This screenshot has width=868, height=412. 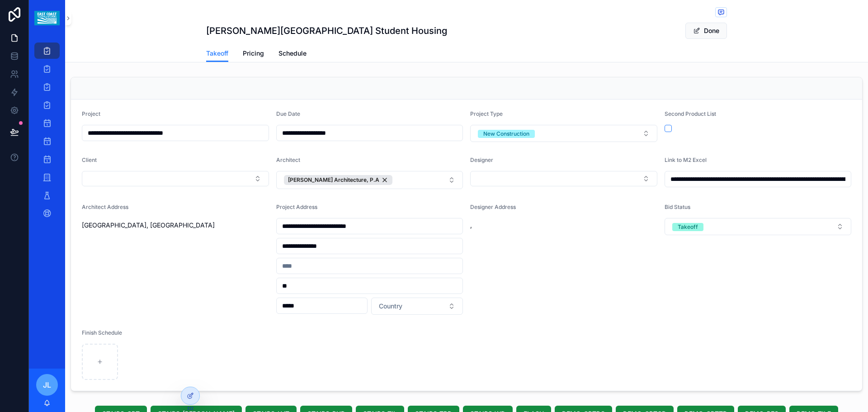 What do you see at coordinates (506, 134) in the screenshot?
I see `div: New Construction` at bounding box center [506, 134].